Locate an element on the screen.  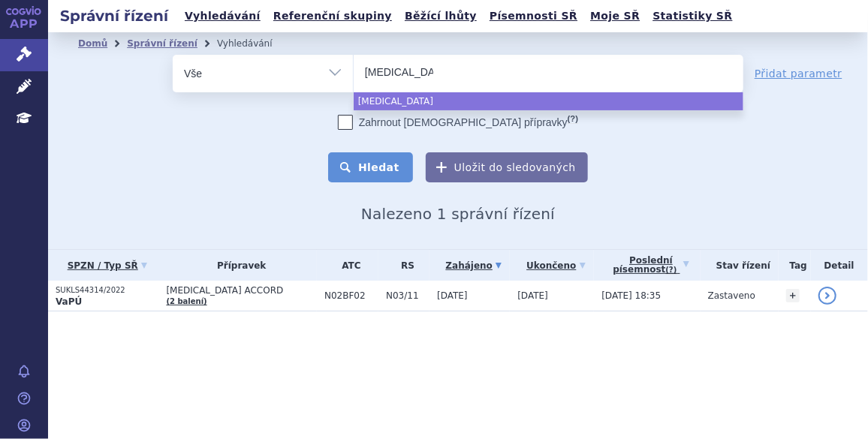
th: RS is located at coordinates (404, 265).